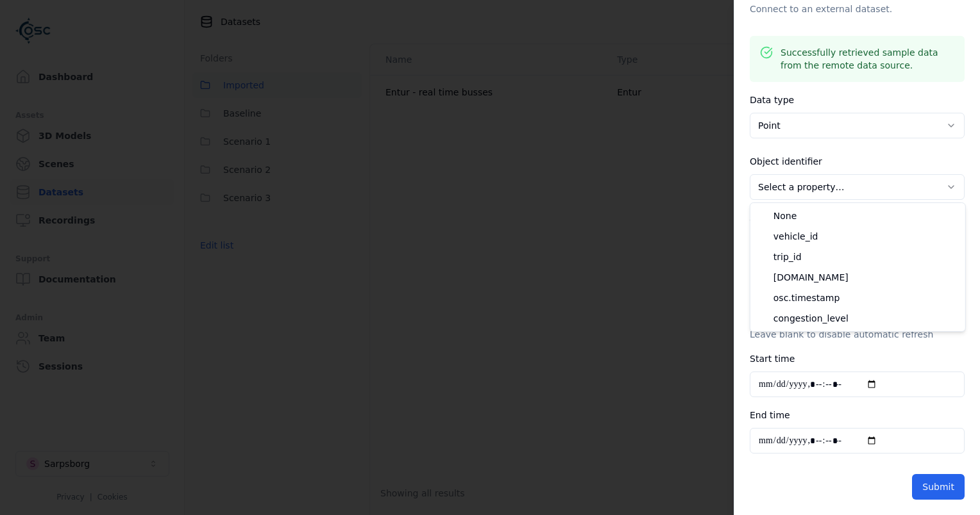 The height and width of the screenshot is (515, 980). What do you see at coordinates (867, 59) in the screenshot?
I see `p: Successfully retrieved sample data from the remote data source.` at bounding box center [867, 59].